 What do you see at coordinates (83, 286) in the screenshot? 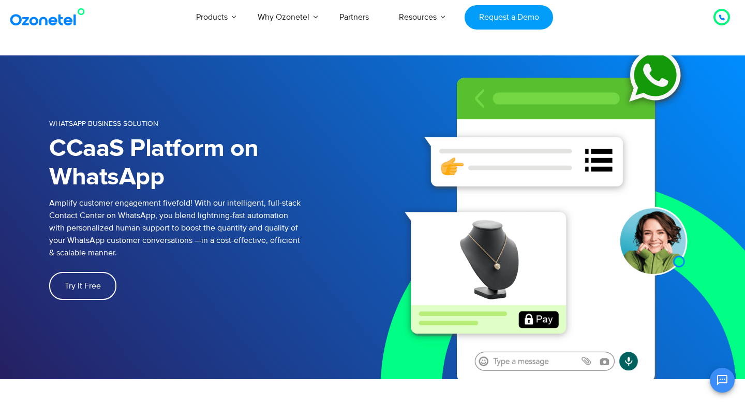
I see `a: Try It Free` at bounding box center [83, 286].